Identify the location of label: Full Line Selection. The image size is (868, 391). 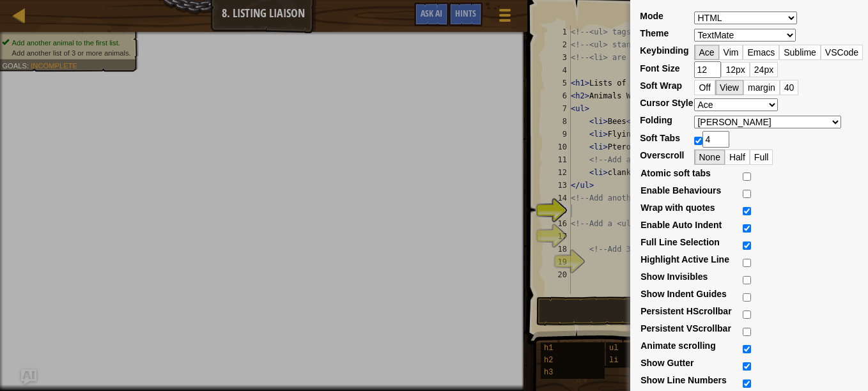
(680, 242).